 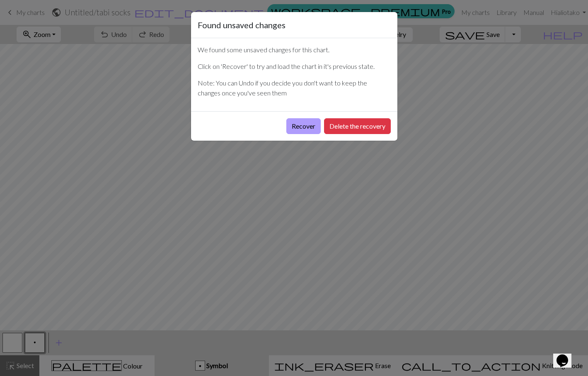 I want to click on p: Click on 'Recover' to try and load the chart in it's previous state., so click(x=294, y=66).